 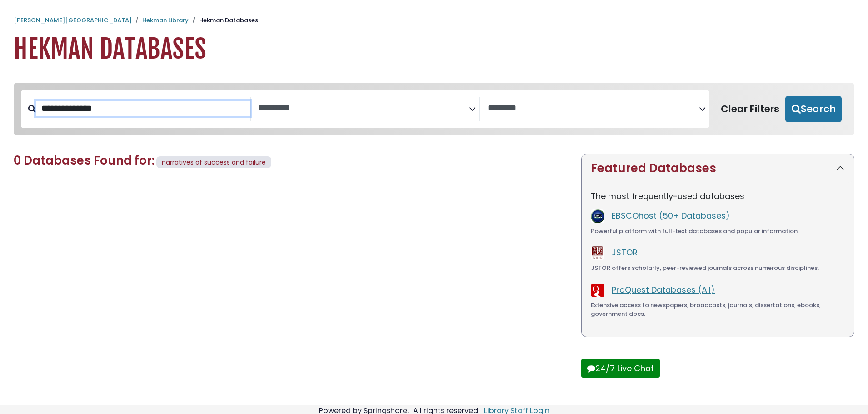 I want to click on a: EBSCOhost (50+ Databases), so click(x=671, y=216).